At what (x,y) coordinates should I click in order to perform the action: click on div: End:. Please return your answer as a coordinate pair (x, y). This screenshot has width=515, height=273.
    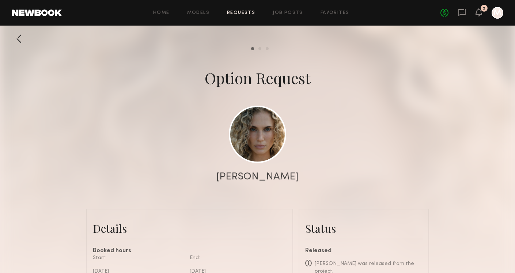
    Looking at the image, I should click on (235, 257).